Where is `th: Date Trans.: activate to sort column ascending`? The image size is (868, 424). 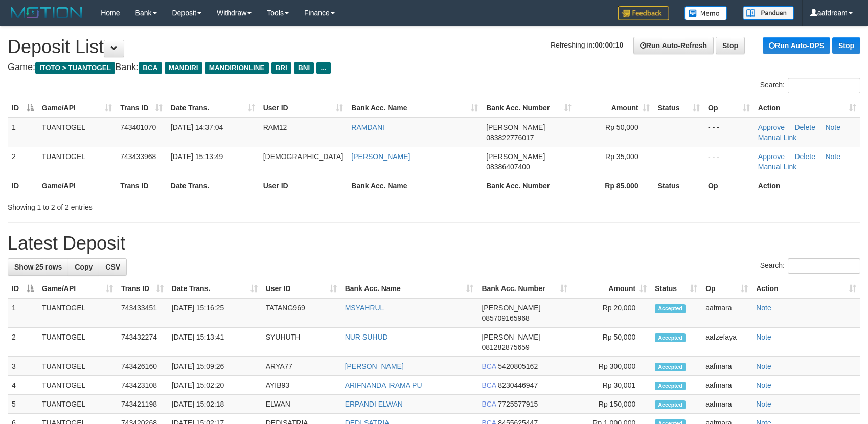 th: Date Trans.: activate to sort column ascending is located at coordinates (213, 108).